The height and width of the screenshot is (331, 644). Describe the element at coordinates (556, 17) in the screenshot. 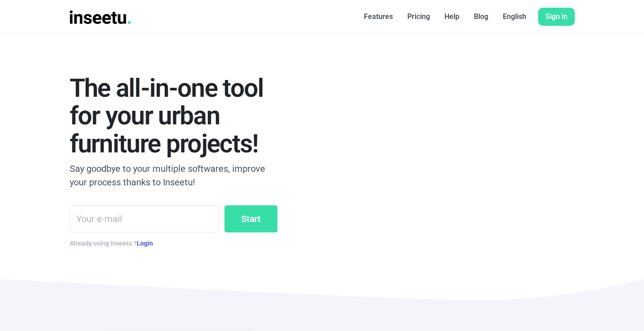

I see `a: Sign in` at that location.